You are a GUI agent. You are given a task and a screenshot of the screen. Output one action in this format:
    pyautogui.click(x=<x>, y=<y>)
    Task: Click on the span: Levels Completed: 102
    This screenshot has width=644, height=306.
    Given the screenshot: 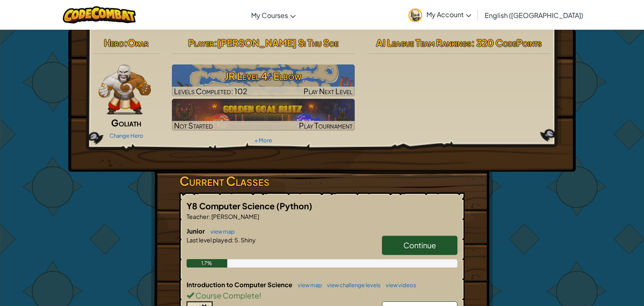 What is the action you would take?
    pyautogui.click(x=211, y=91)
    